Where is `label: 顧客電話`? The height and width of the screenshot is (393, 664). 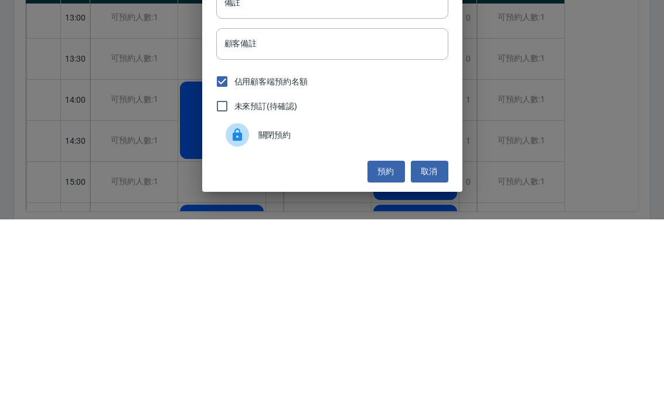 label: 顧客電話 is located at coordinates (239, 36).